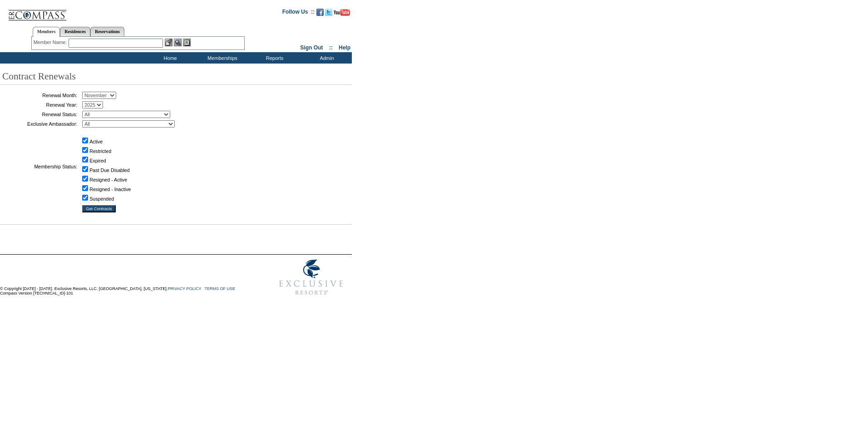  Describe the element at coordinates (37, 11) in the screenshot. I see `img: Compass Home` at that location.